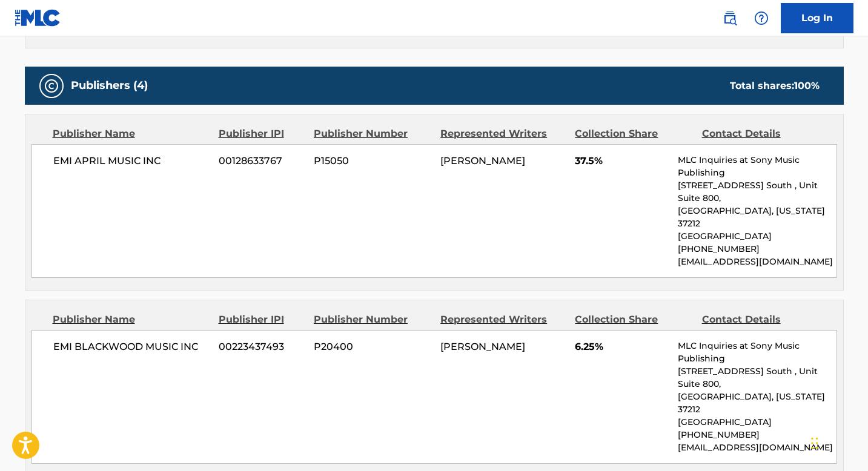  I want to click on span: 6.25%, so click(622, 347).